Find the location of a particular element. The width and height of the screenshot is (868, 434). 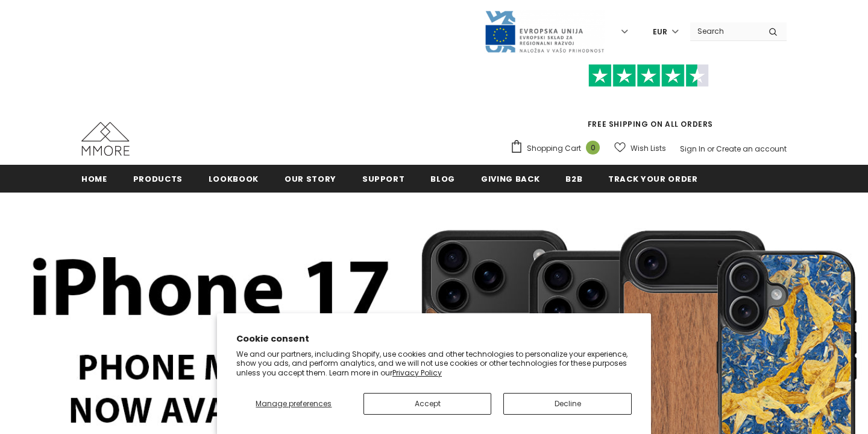

img: Trust Pilot Stars is located at coordinates (649, 76).